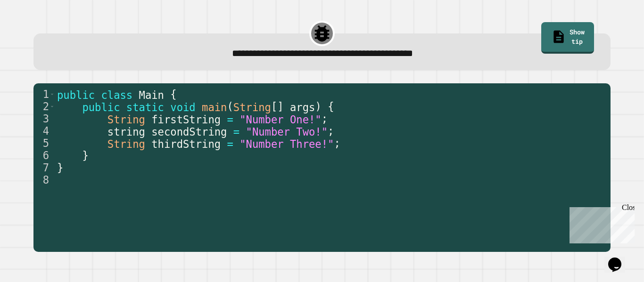 Image resolution: width=644 pixels, height=282 pixels. I want to click on span: "Number Two!", so click(287, 131).